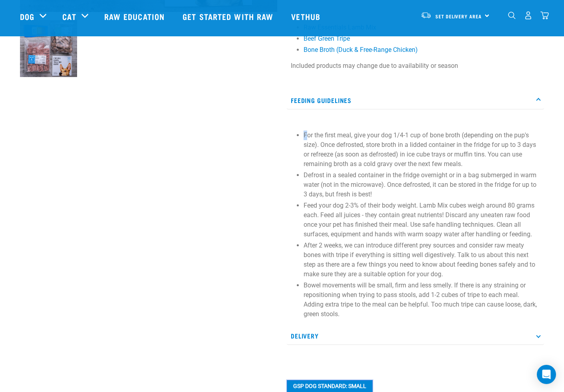  What do you see at coordinates (544, 15) in the screenshot?
I see `img: home-icon@2x.png` at bounding box center [544, 15].